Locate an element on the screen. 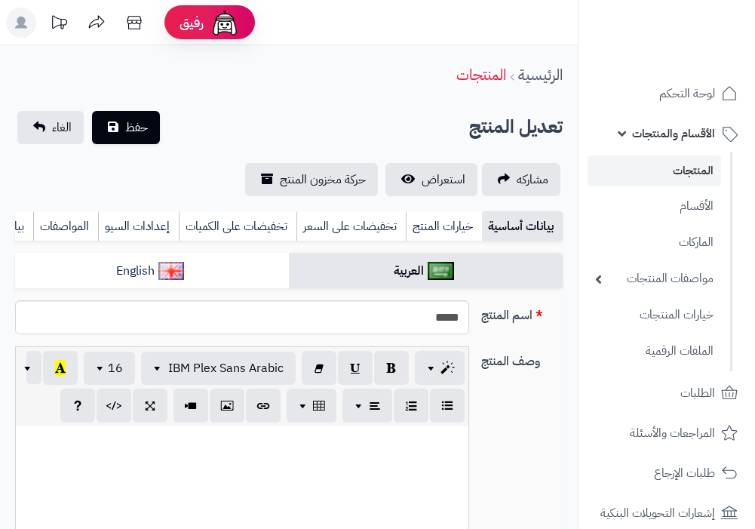  a: المراجعات والأسئلة is located at coordinates (667, 433).